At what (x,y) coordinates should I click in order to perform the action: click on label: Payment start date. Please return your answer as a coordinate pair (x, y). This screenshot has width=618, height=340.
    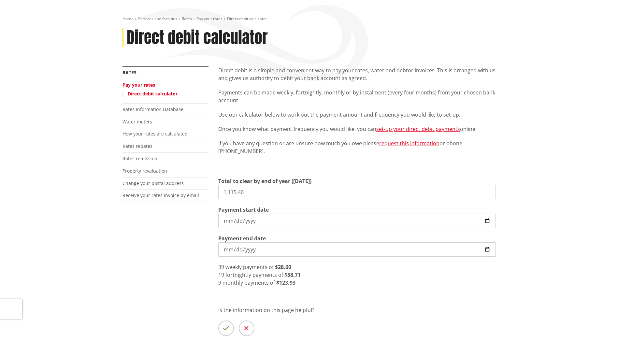
    Looking at the image, I should click on (243, 210).